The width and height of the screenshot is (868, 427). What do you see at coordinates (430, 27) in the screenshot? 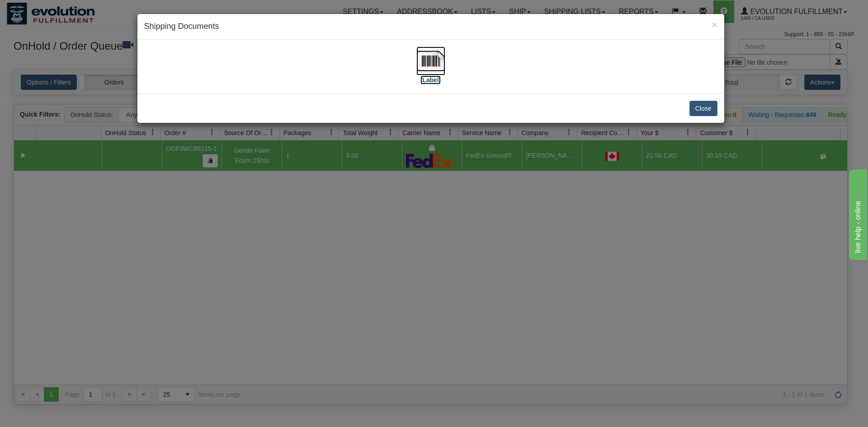
I see `h4: Shipping Documents` at bounding box center [430, 27].